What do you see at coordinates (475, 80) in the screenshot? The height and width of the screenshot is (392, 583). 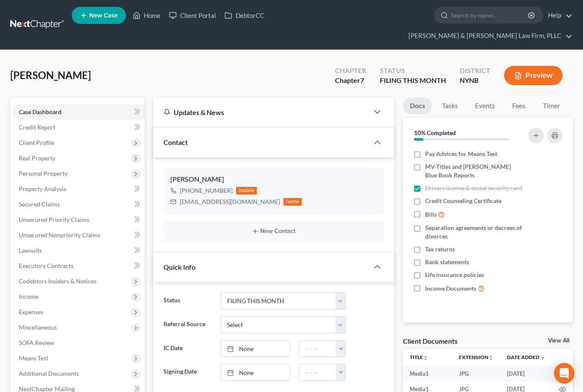 I see `div: NYNB` at bounding box center [475, 80].